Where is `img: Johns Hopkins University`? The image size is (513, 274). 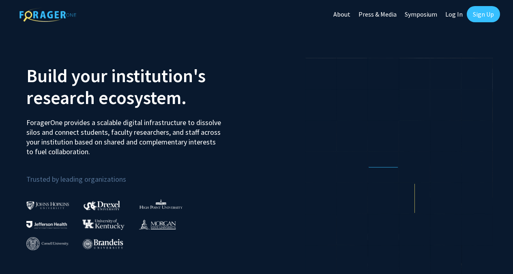
img: Johns Hopkins University is located at coordinates (48, 206).